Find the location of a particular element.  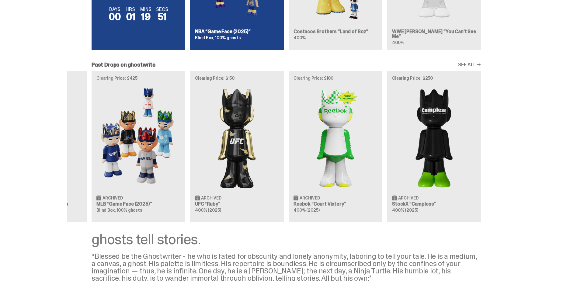

a: SEE ALL → is located at coordinates (470, 65).